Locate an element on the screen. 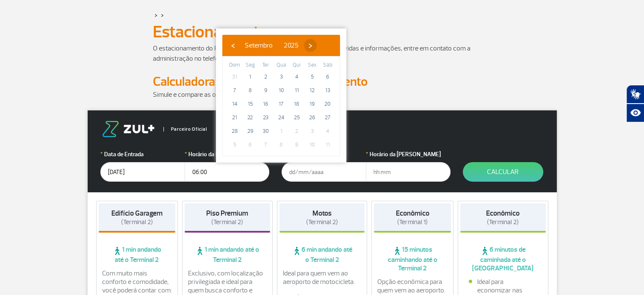 The width and height of the screenshot is (644, 295). span: 2025 is located at coordinates (291, 46).